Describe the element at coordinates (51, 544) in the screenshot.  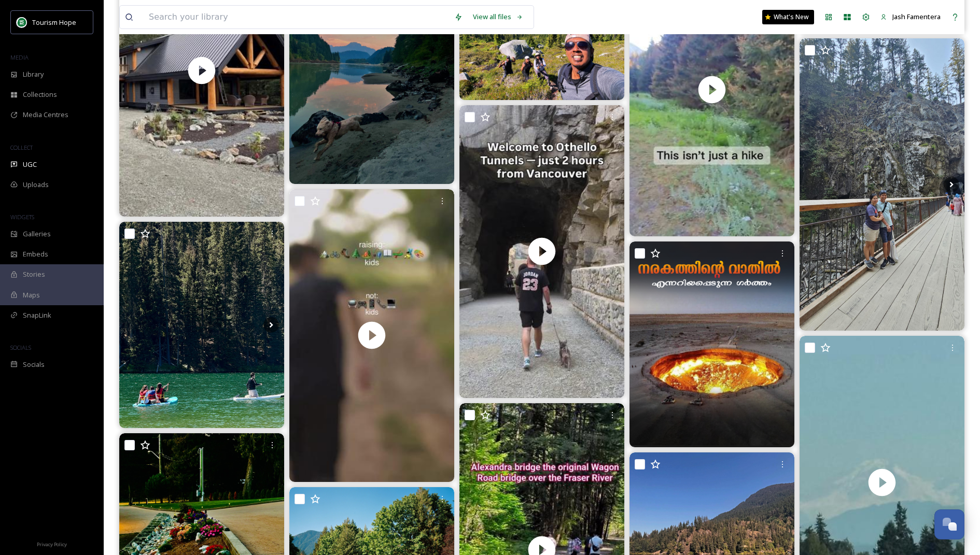
I see `a: Privacy Policy` at that location.